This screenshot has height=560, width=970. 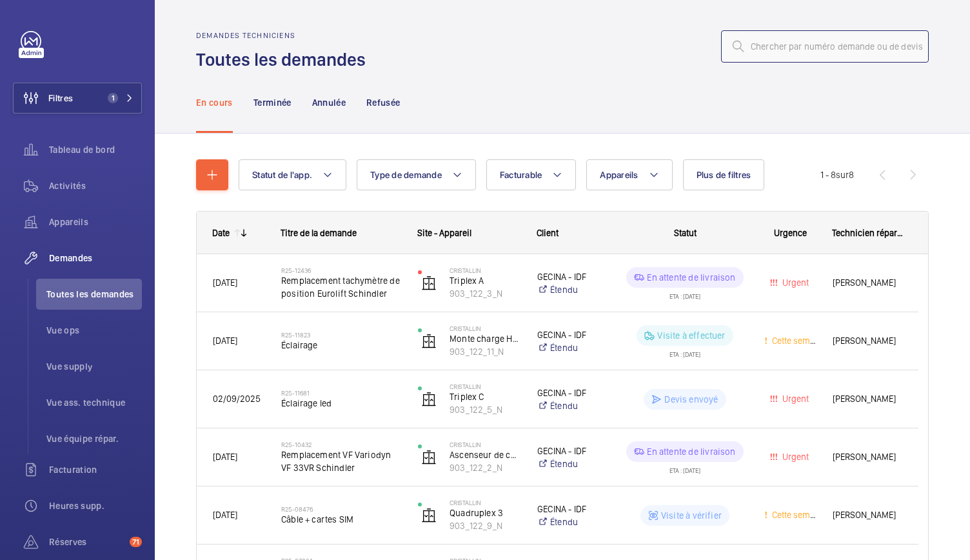 What do you see at coordinates (341, 345) in the screenshot?
I see `span: Éclairage` at bounding box center [341, 345].